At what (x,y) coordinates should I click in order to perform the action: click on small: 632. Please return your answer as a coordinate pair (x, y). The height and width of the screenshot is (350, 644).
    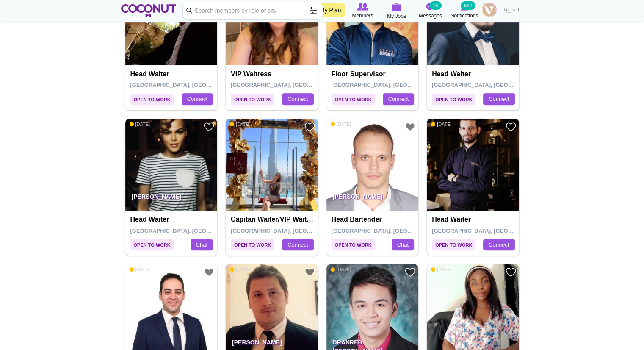
    Looking at the image, I should click on (468, 5).